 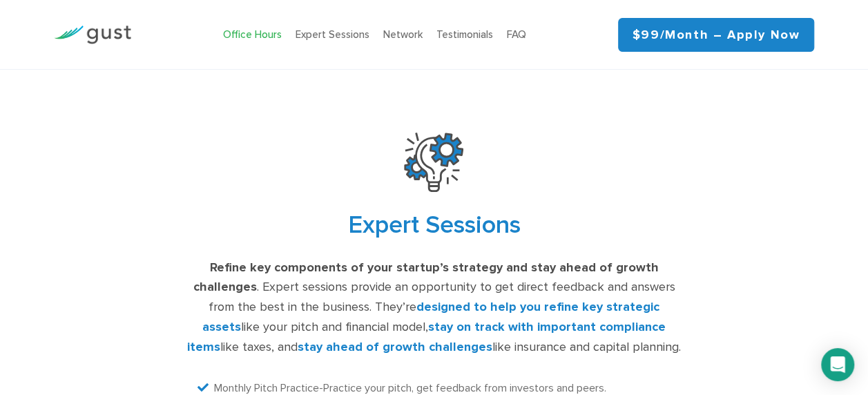 What do you see at coordinates (433, 225) in the screenshot?
I see `h2: Expert Sessions` at bounding box center [433, 225].